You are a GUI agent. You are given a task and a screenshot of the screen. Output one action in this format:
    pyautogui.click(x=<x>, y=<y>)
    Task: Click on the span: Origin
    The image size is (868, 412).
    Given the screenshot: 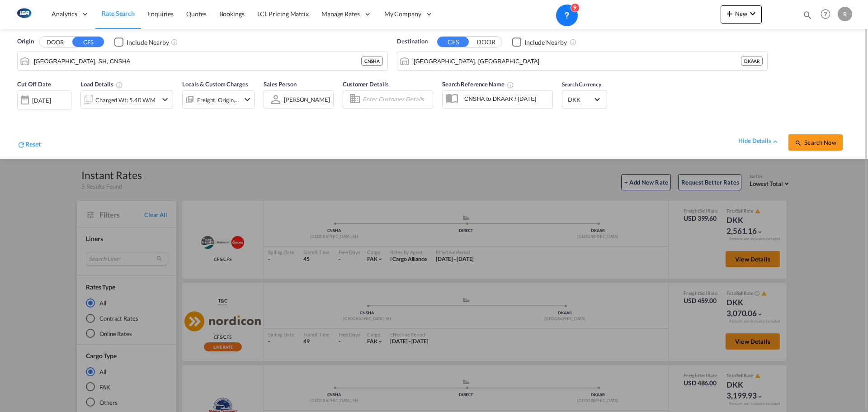 What is the action you would take?
    pyautogui.click(x=25, y=42)
    